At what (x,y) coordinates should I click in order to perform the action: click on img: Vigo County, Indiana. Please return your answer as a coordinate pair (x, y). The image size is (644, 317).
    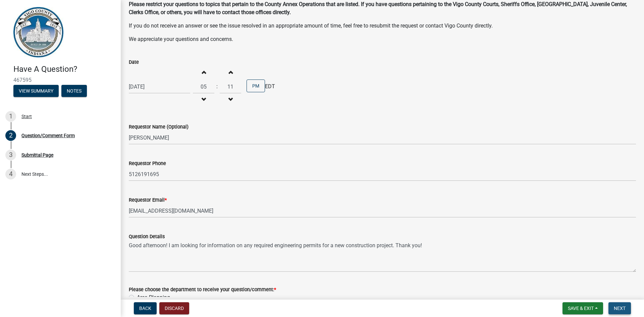
    Looking at the image, I should click on (38, 32).